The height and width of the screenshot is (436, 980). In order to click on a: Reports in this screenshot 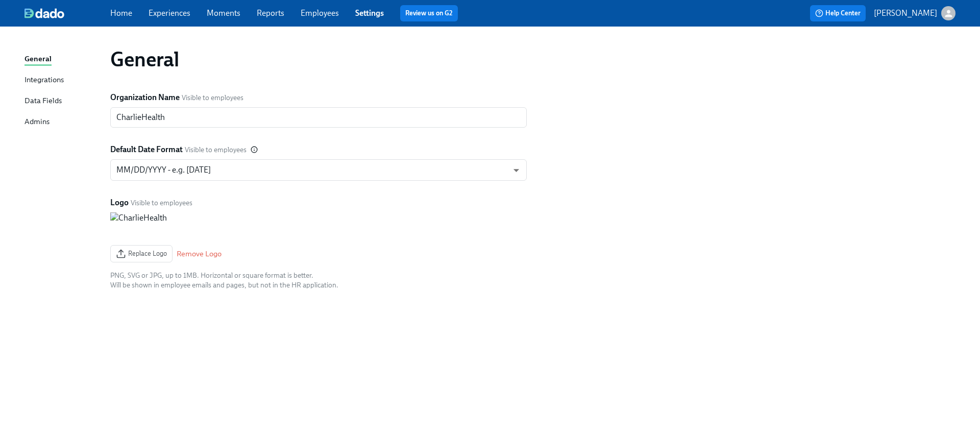, I will do `click(271, 13)`.